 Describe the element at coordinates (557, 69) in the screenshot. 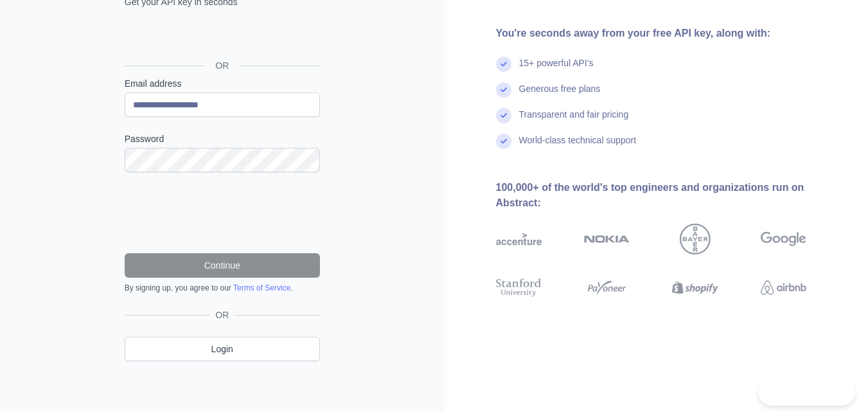

I see `div: 15+ powerful API's` at that location.